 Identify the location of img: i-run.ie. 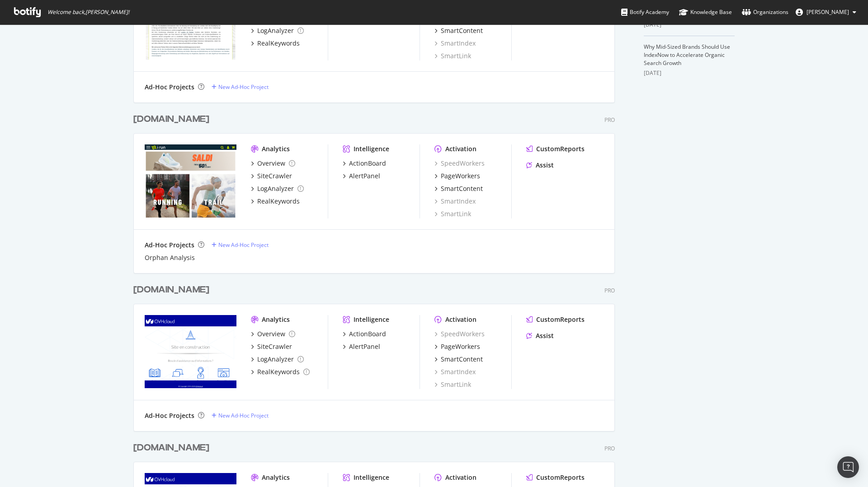
(190, 352).